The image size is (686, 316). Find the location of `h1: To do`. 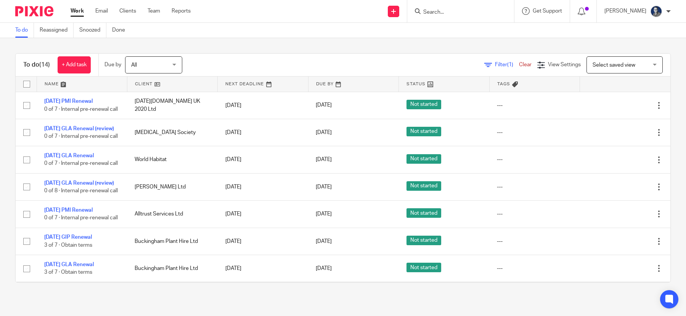

h1: To do is located at coordinates (37, 65).